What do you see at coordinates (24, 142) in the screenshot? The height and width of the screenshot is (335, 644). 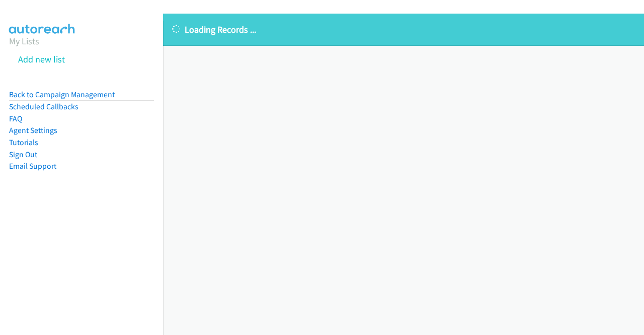 I see `a: Tutorials` at bounding box center [24, 142].